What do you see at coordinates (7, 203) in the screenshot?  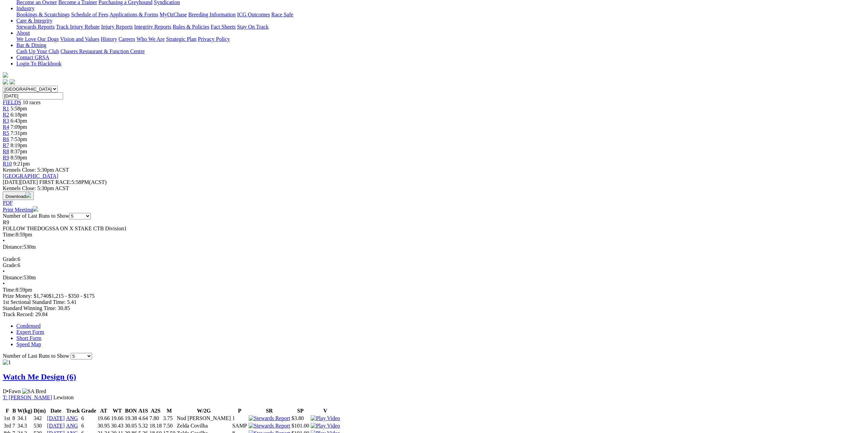 I see `a: PDF` at bounding box center [7, 203].